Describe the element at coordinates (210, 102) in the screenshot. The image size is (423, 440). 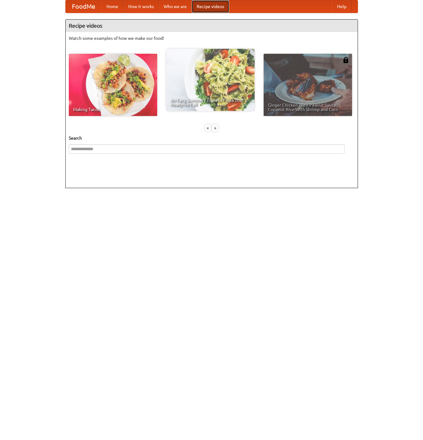
I see `span: An Easy, Summery Tomato Pasta That's Ready for Fall` at that location.